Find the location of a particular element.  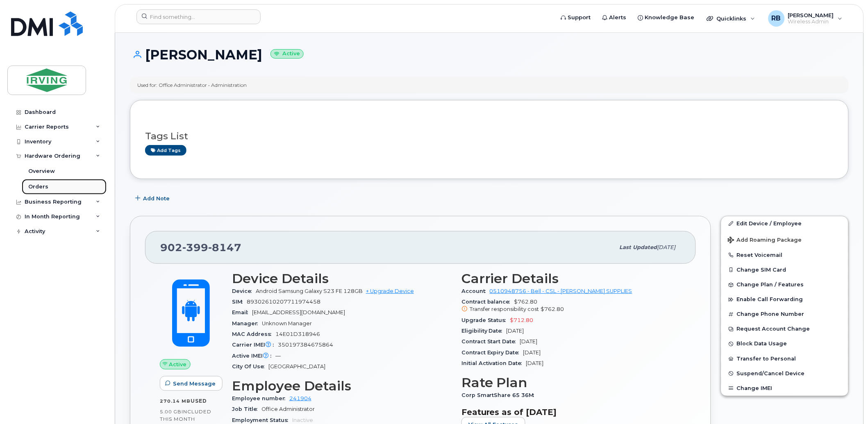

span: 399 is located at coordinates (195, 248).